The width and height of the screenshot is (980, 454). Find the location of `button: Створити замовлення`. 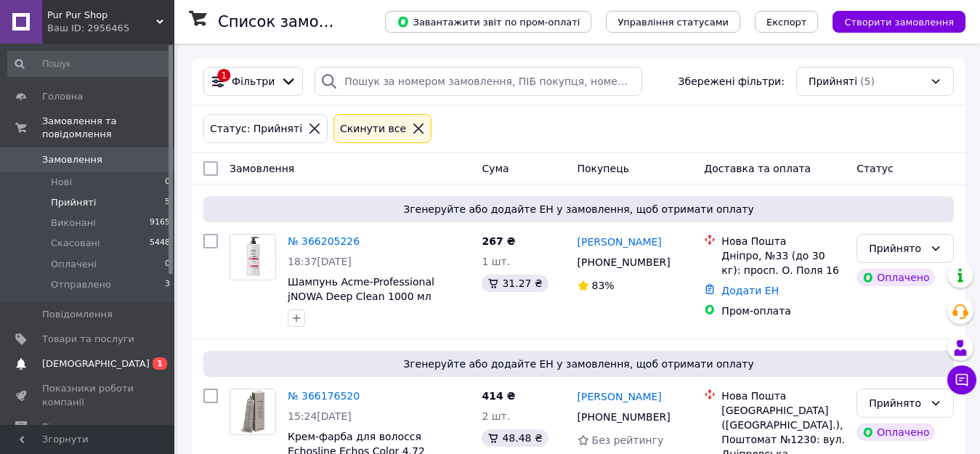

button: Створити замовлення is located at coordinates (899, 22).